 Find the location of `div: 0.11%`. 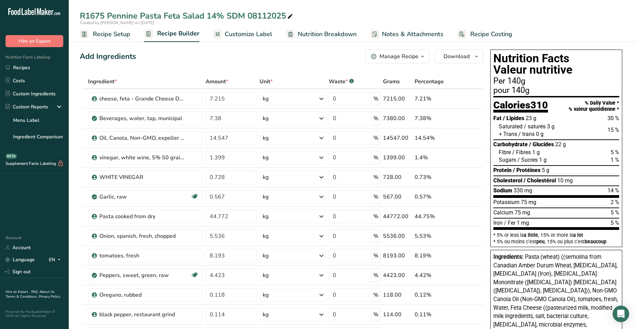

div: 0.11% is located at coordinates (433, 314).